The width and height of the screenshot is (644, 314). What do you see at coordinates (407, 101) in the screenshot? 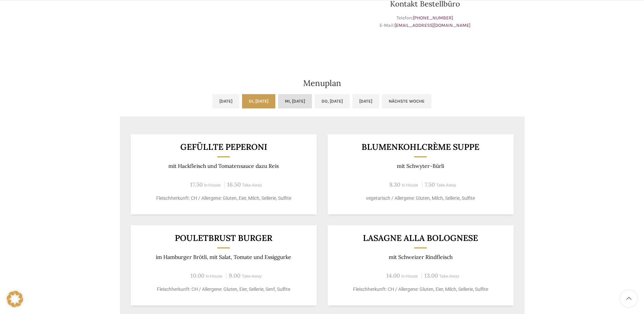
I see `a: Nächste Woche` at bounding box center [407, 101].